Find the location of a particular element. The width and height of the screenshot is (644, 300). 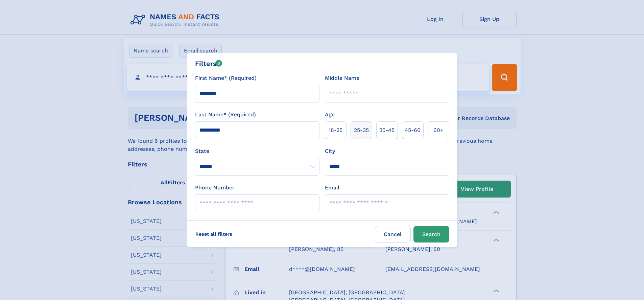

span: 18‑25 is located at coordinates (335, 130).